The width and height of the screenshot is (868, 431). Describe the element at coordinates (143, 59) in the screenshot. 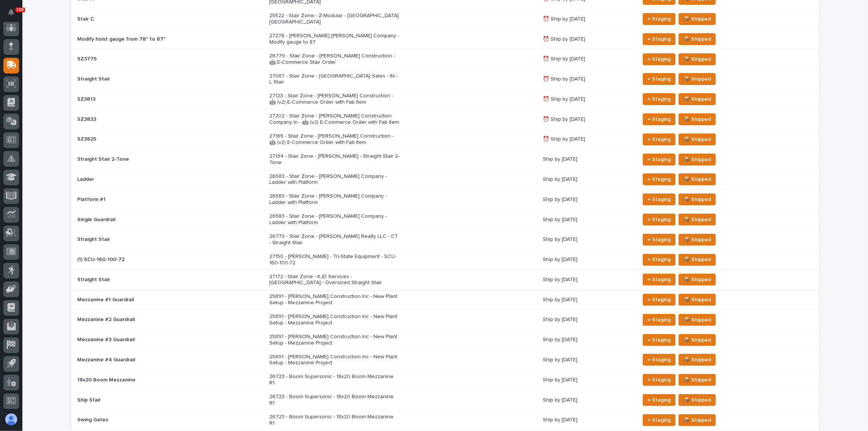

I see `p: SZ3775` at that location.